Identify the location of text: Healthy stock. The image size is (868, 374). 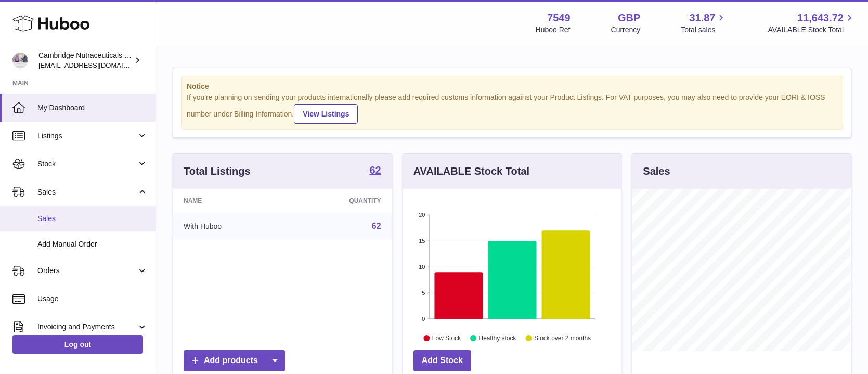
(498, 338).